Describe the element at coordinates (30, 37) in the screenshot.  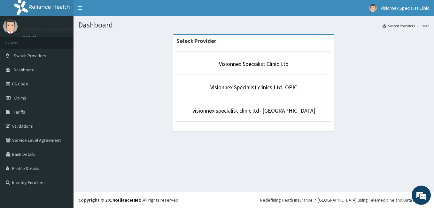
I see `a: Online` at that location.